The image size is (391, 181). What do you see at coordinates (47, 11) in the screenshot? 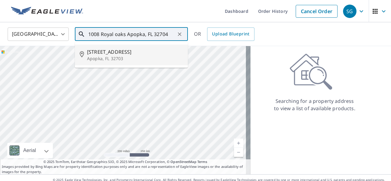
I see `img: EV Logo` at bounding box center [47, 11].